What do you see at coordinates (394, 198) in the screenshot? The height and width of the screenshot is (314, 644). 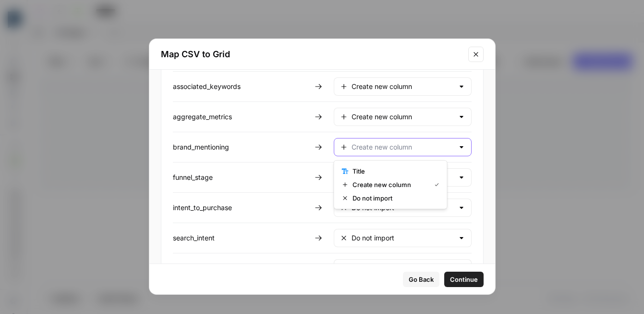 I see `span: Do not import` at bounding box center [394, 198].